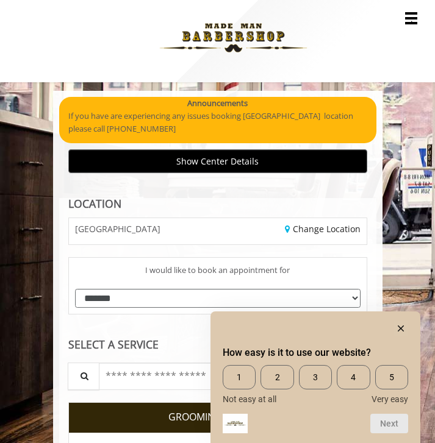  Describe the element at coordinates (353, 378) in the screenshot. I see `span: 4` at that location.